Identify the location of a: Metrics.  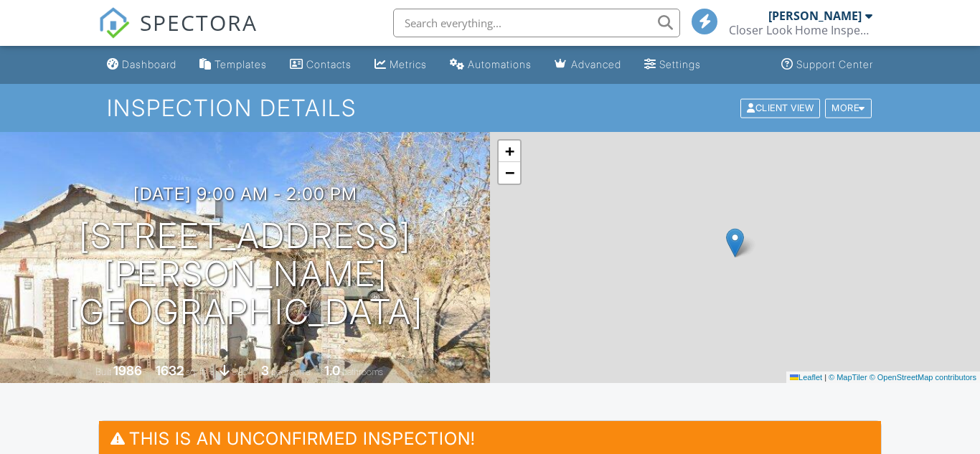
(400, 64).